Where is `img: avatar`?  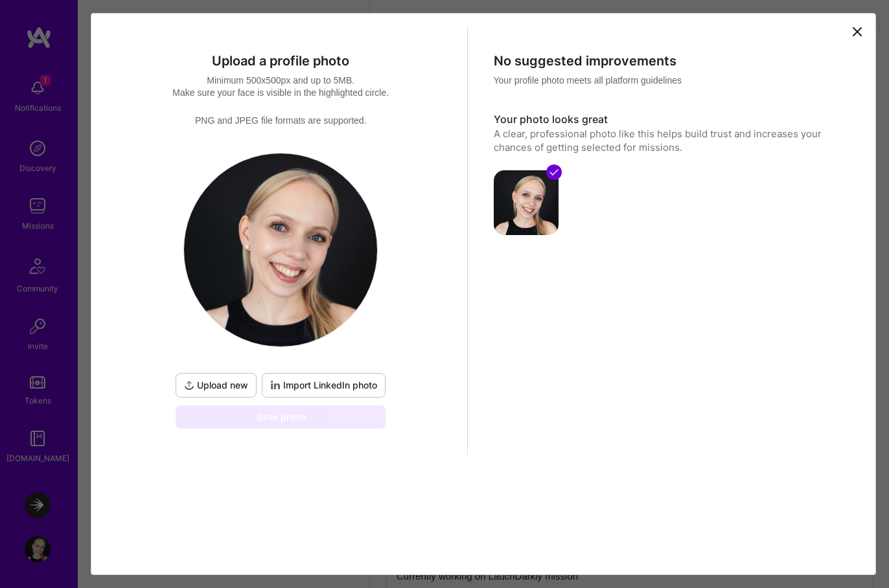
img: avatar is located at coordinates (526, 203).